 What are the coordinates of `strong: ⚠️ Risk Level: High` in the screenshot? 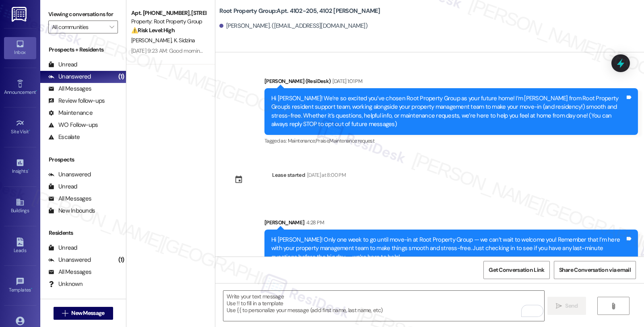 It's located at (153, 30).